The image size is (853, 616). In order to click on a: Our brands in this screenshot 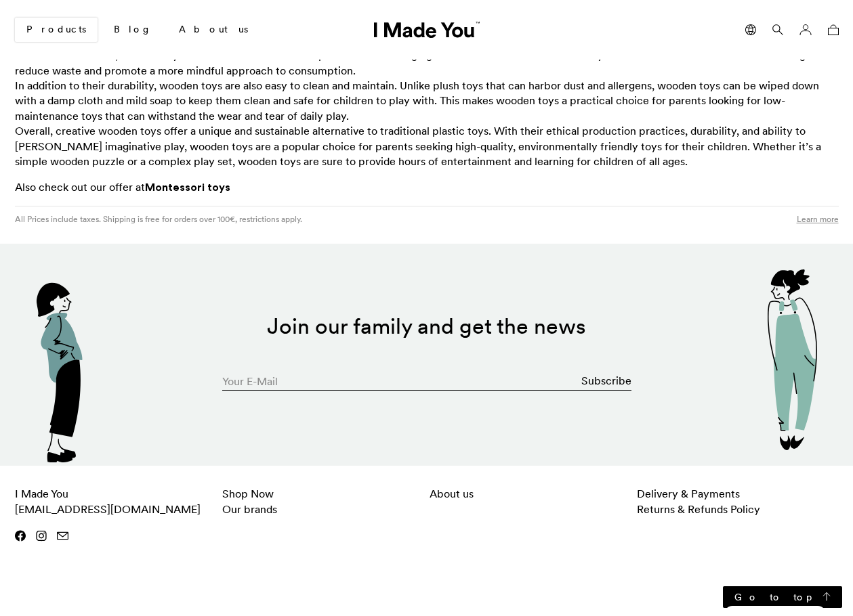, I will do `click(249, 509)`.